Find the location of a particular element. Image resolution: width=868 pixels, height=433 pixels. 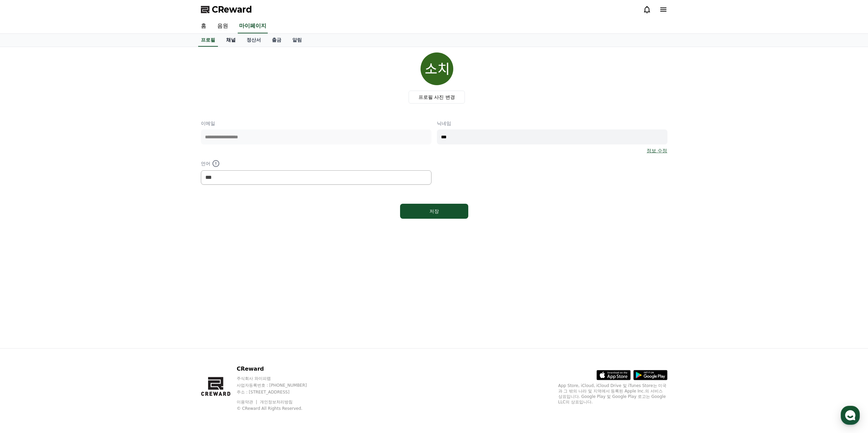

a: 설정 is located at coordinates (109, 224).